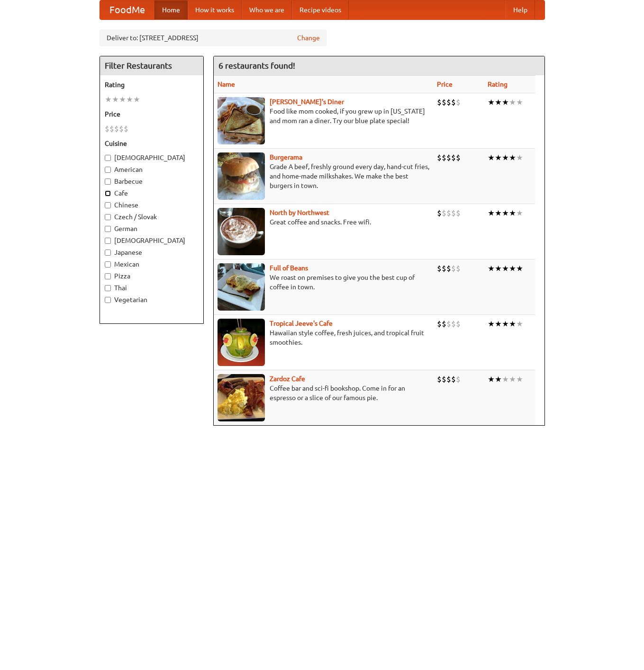 The height and width of the screenshot is (670, 644). Describe the element at coordinates (152, 264) in the screenshot. I see `label: Mexican` at that location.